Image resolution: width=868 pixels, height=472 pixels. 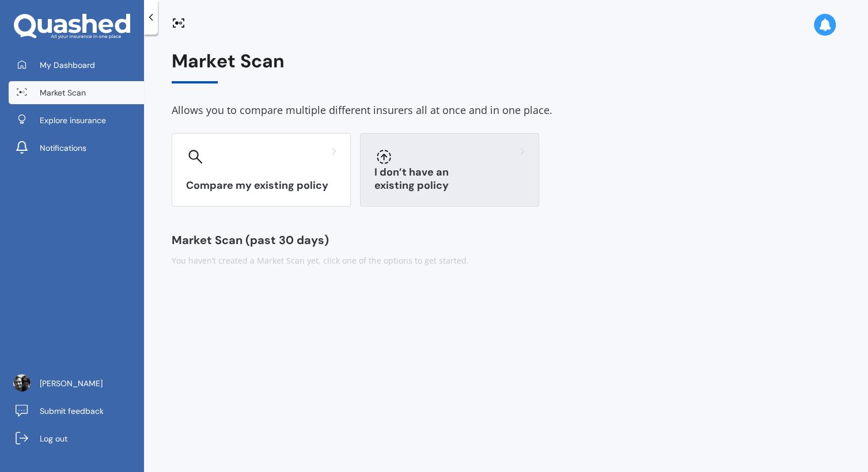 What do you see at coordinates (76, 439) in the screenshot?
I see `a: Log out` at bounding box center [76, 439].